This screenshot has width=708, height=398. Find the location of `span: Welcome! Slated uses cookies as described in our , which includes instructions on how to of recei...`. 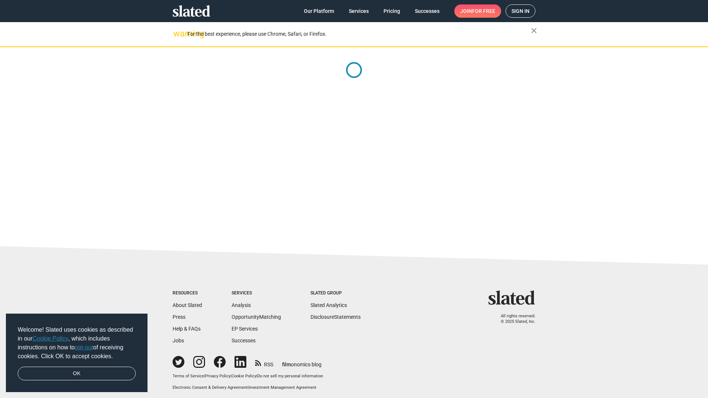

span: Welcome! Slated uses cookies as described in our , which includes instructions on how to of recei... is located at coordinates (77, 343).